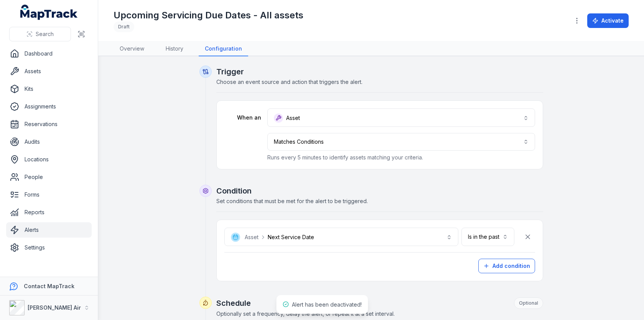  What do you see at coordinates (49, 160) in the screenshot?
I see `a: Locations` at bounding box center [49, 160].